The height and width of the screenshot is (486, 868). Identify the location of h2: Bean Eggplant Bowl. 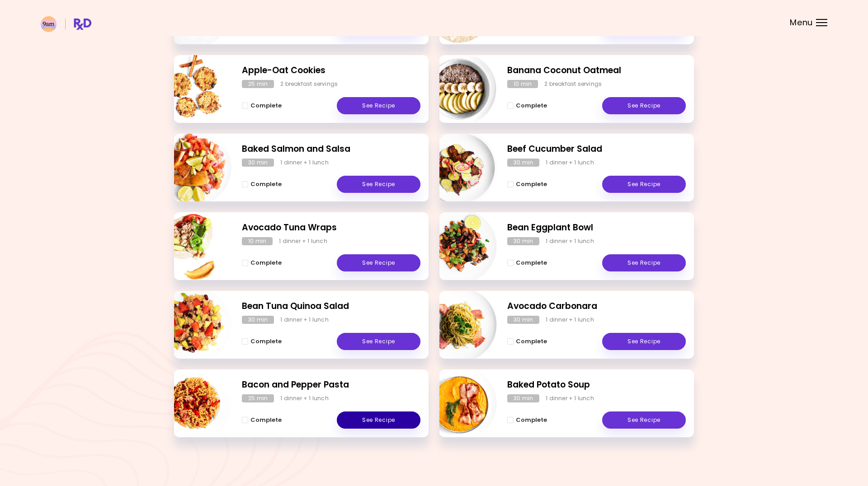
(596, 228).